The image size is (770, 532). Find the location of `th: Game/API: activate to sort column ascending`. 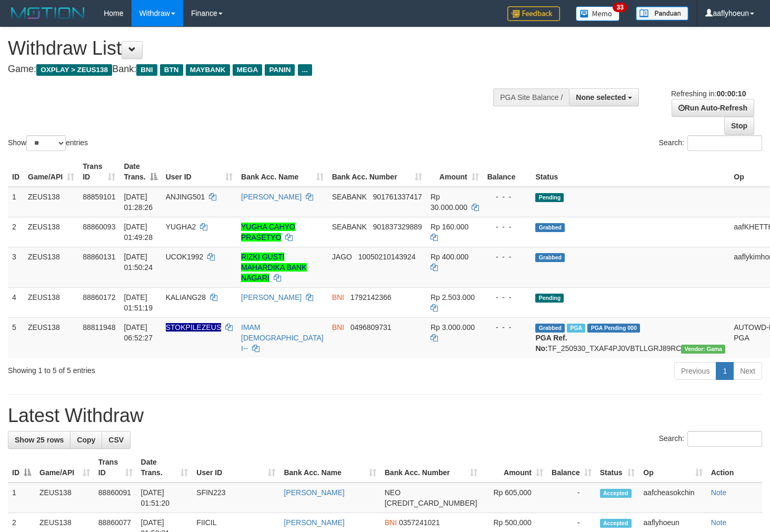

th: Game/API: activate to sort column ascending is located at coordinates (65, 467).